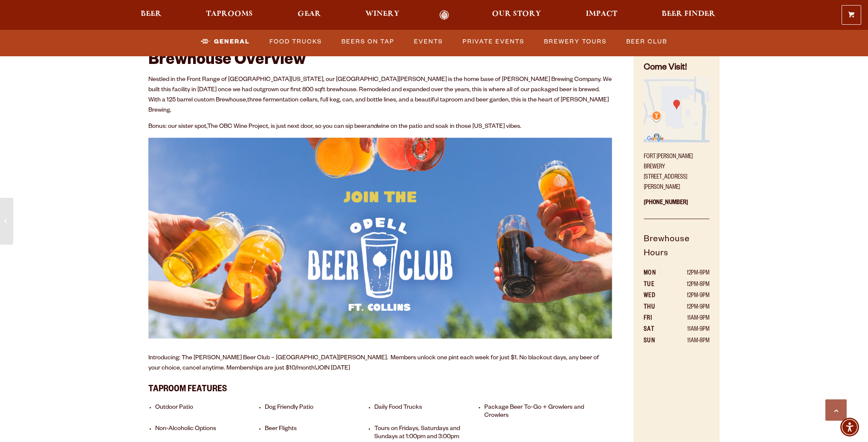 The image size is (868, 442). What do you see at coordinates (208, 434) in the screenshot?
I see `li: Non-Alcoholic Options` at bounding box center [208, 434].